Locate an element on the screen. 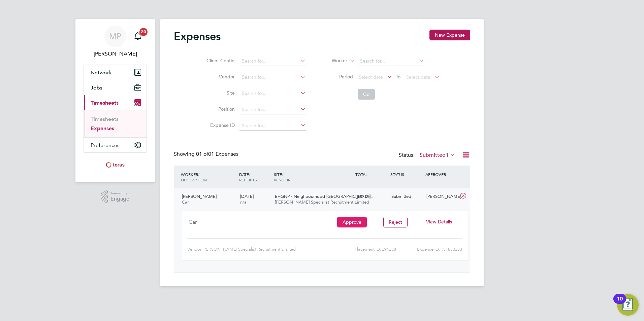  div: DATE is located at coordinates (255, 177).